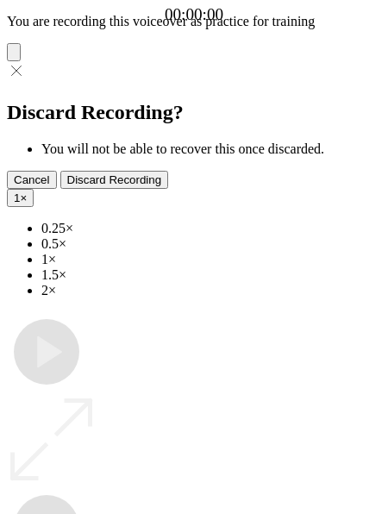 The width and height of the screenshot is (388, 514). Describe the element at coordinates (32, 179) in the screenshot. I see `button: Cancel` at that location.